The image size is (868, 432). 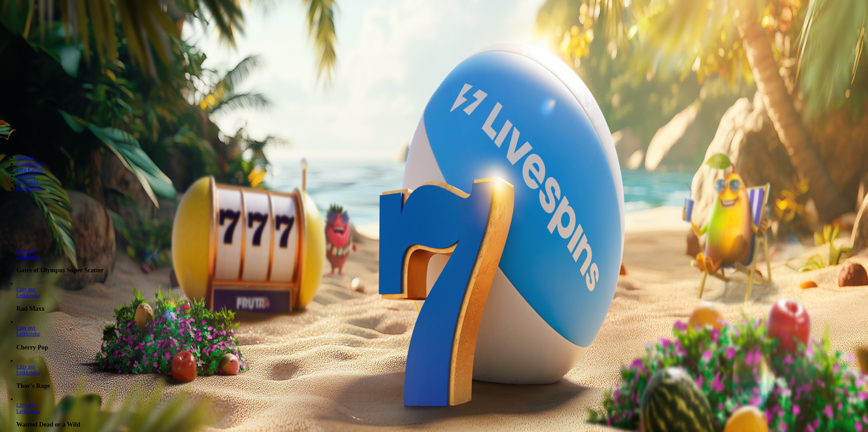 I want to click on h3: Wanted Dead or a Wild, so click(x=441, y=425).